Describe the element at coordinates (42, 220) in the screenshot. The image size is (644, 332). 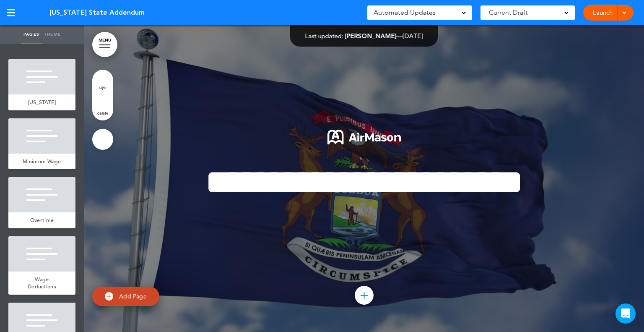
I see `span: Overtime` at that location.